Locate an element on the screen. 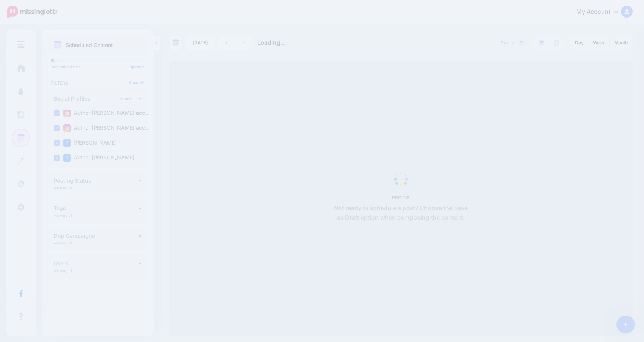 This screenshot has height=342, width=644. h4: Tags is located at coordinates (96, 208).